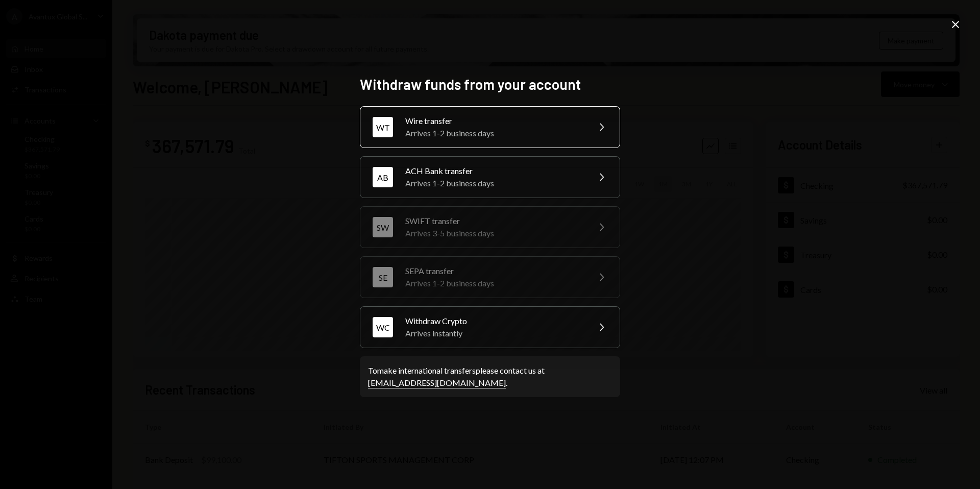  What do you see at coordinates (383, 277) in the screenshot?
I see `div: SE` at bounding box center [383, 277].